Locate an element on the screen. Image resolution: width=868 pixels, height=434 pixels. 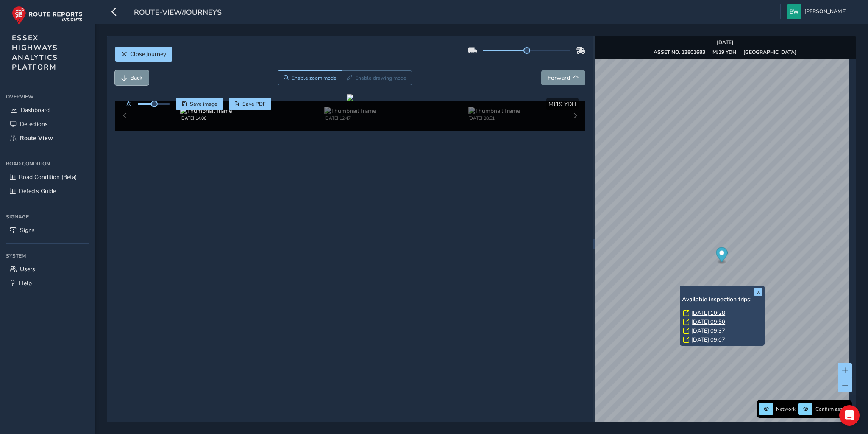
span: Users is located at coordinates (27, 269).